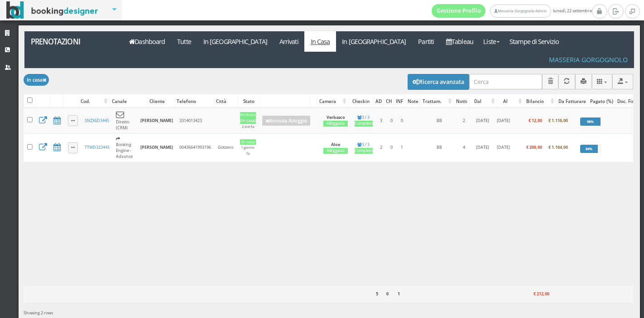  I want to click on div: INF, so click(399, 101).